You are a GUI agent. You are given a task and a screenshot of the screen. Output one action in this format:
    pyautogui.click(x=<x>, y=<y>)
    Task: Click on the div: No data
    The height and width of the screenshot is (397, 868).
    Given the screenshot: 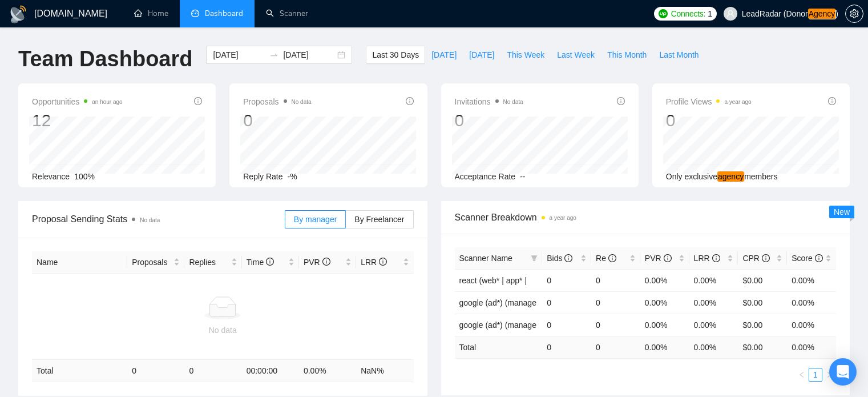 What is the action you would take?
    pyautogui.click(x=223, y=330)
    